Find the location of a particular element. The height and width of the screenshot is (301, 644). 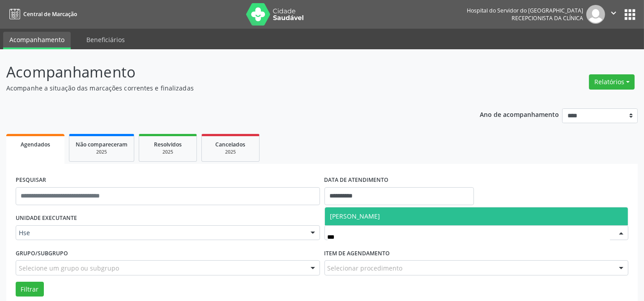

a: Beneficiários is located at coordinates (106, 39).